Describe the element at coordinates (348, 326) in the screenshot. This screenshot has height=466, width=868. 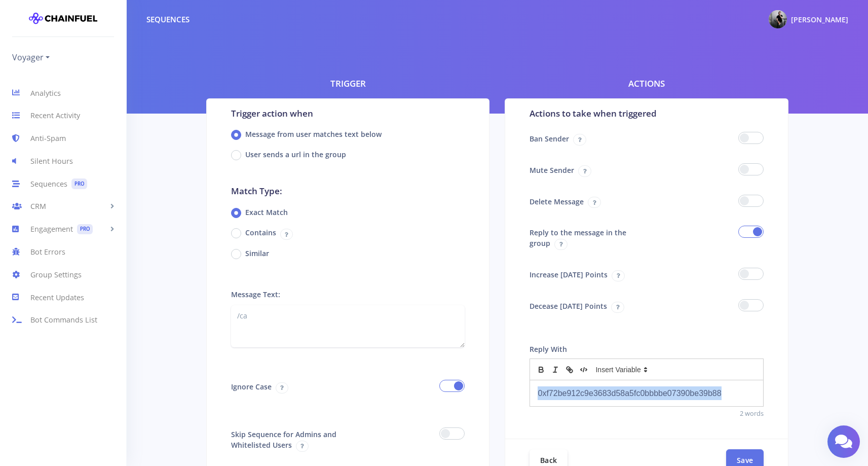
I see `textarea: /ca` at that location.